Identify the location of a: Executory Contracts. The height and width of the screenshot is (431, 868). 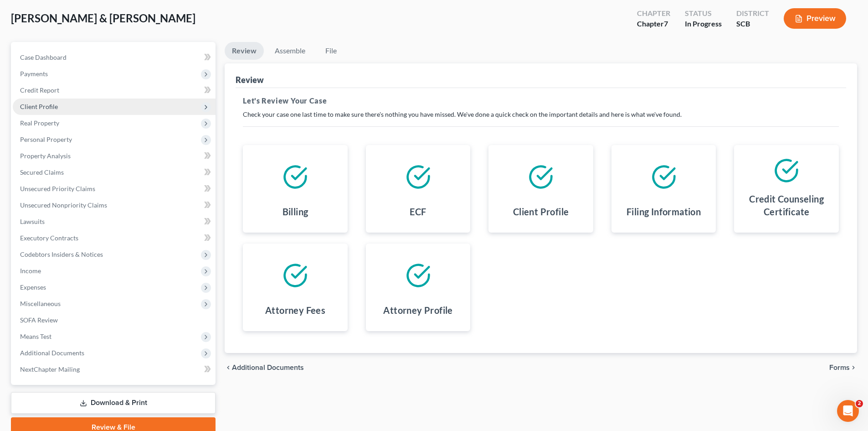
(114, 238).